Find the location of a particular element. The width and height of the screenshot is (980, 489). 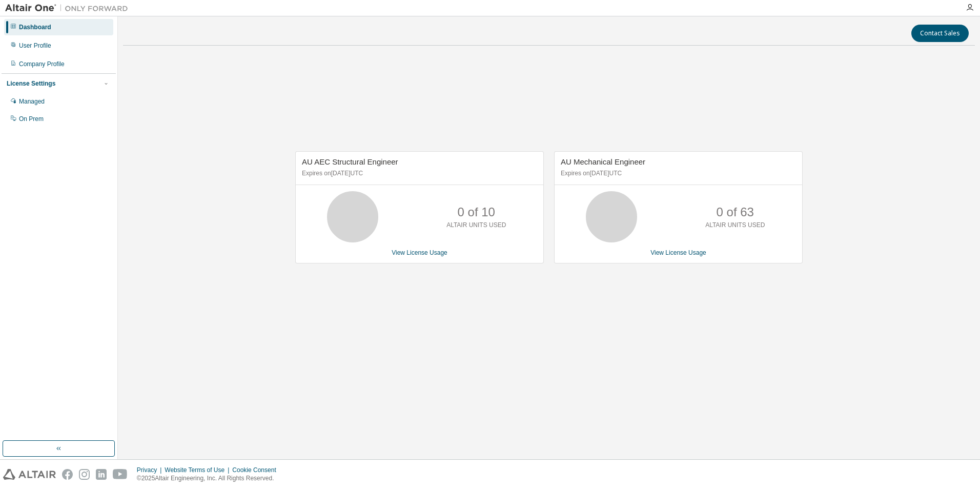

p: © 2025 Altair Engineering, Inc. All Rights Reserved. is located at coordinates (210, 479).